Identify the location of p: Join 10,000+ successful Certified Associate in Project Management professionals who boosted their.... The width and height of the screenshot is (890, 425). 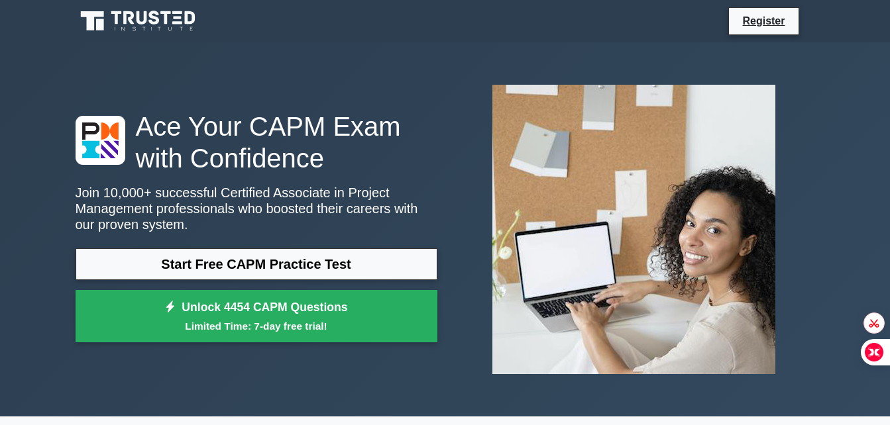
(256, 209).